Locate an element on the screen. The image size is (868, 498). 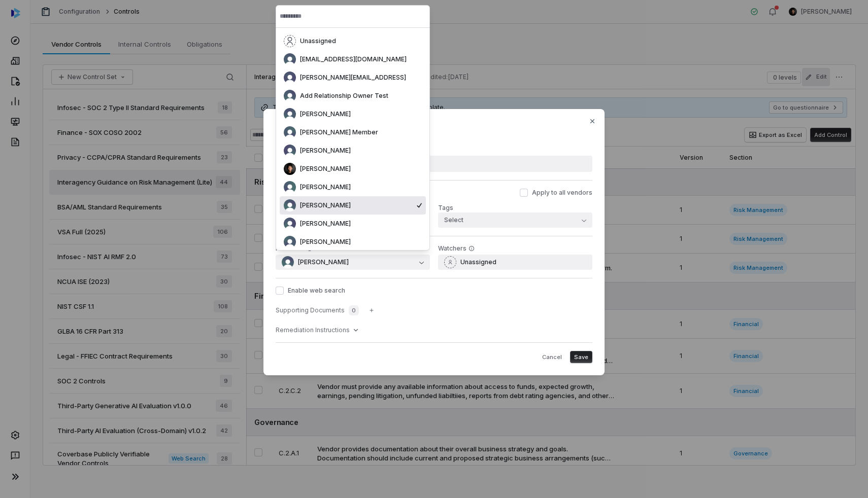
span: Save is located at coordinates (581, 357).